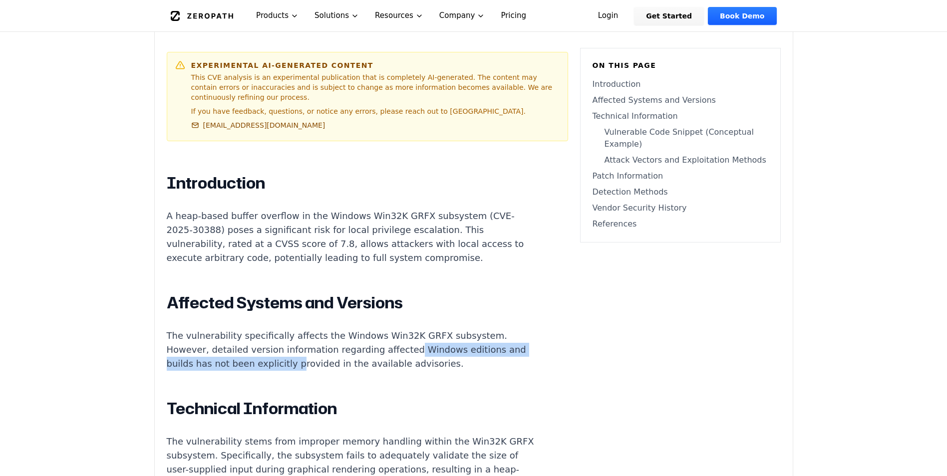 The height and width of the screenshot is (476, 947). Describe the element at coordinates (375, 87) in the screenshot. I see `p: This CVE analysis is an experimental publication that is completely AI-generated. The content may...` at that location.